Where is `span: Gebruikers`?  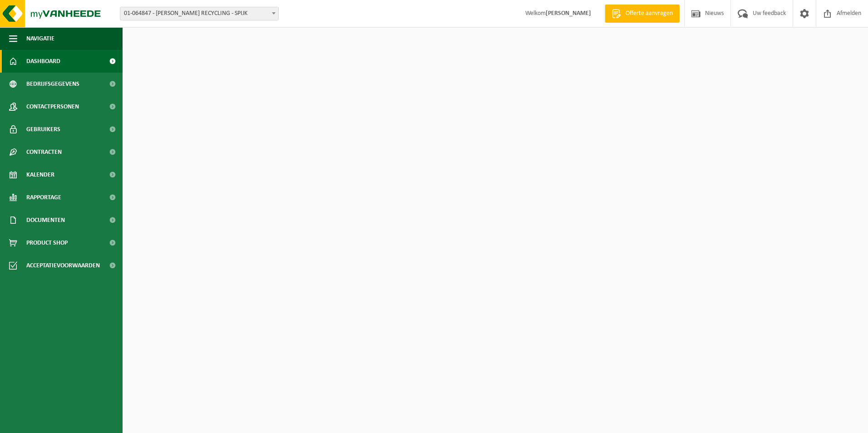 span: Gebruikers is located at coordinates (43, 129).